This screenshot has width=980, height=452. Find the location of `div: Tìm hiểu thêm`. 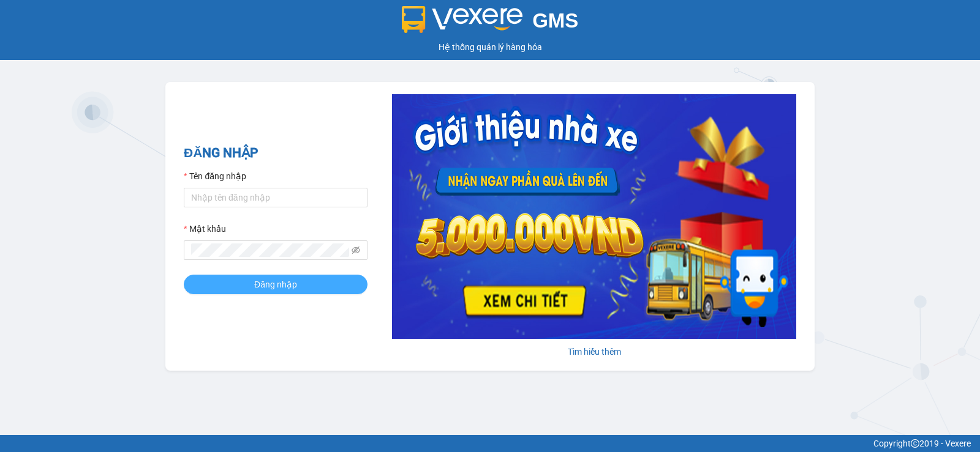

div: Tìm hiểu thêm is located at coordinates (594, 352).